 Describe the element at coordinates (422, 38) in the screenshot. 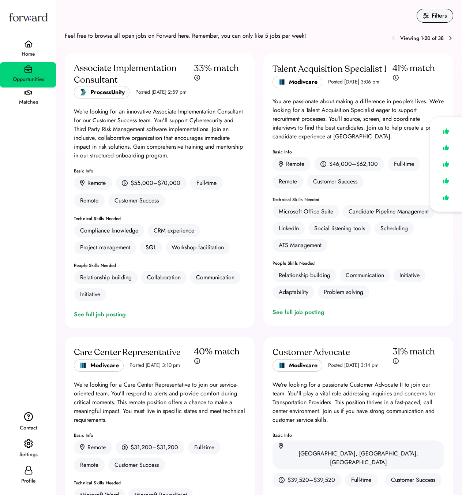

I see `div: Viewing 1-20 of 38` at that location.